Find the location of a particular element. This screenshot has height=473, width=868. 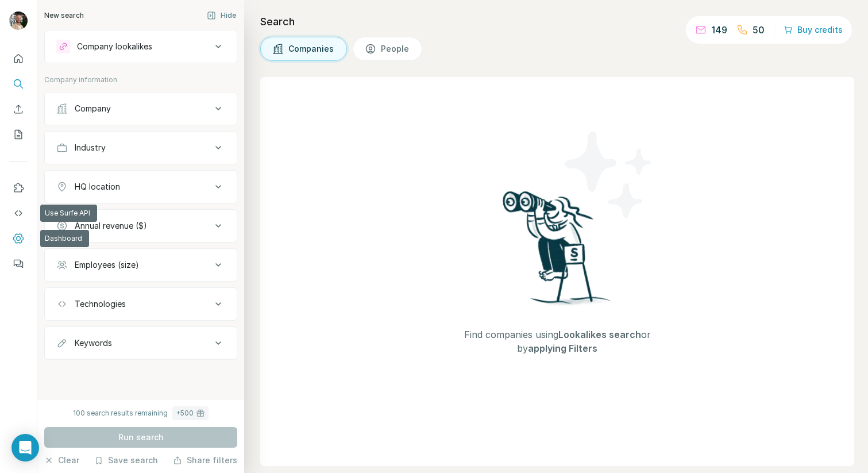

div: Technologies is located at coordinates (100, 304).